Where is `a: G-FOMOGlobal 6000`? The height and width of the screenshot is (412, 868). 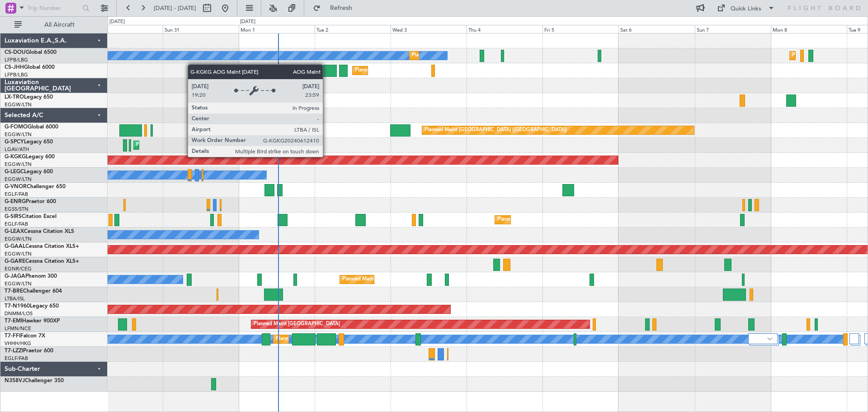 a: G-FOMOGlobal 6000 is located at coordinates (31, 127).